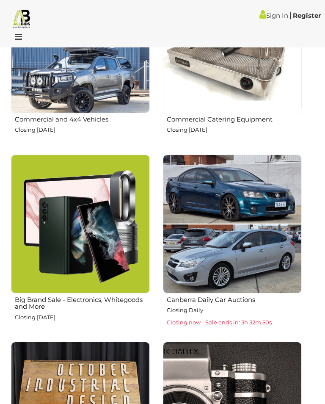 This screenshot has height=404, width=325. What do you see at coordinates (307, 15) in the screenshot?
I see `a: Register` at bounding box center [307, 15].